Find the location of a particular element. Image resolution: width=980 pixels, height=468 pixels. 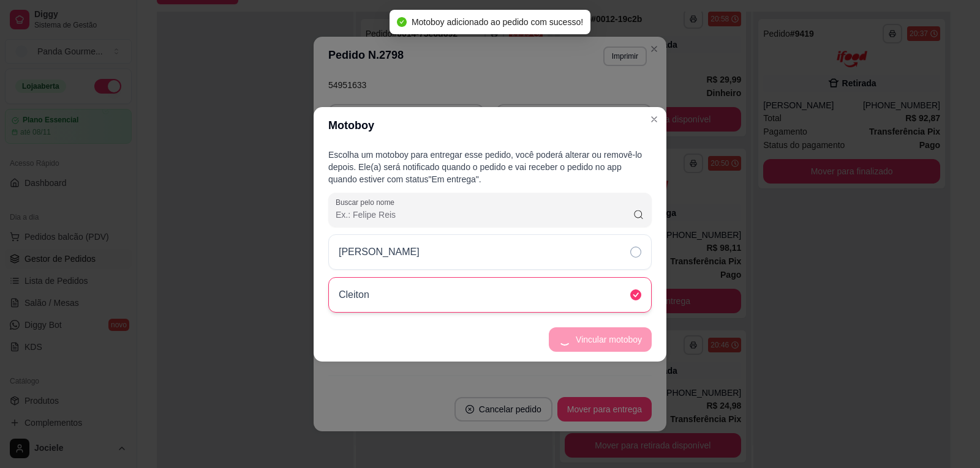

header: Motoboy is located at coordinates (490, 125).